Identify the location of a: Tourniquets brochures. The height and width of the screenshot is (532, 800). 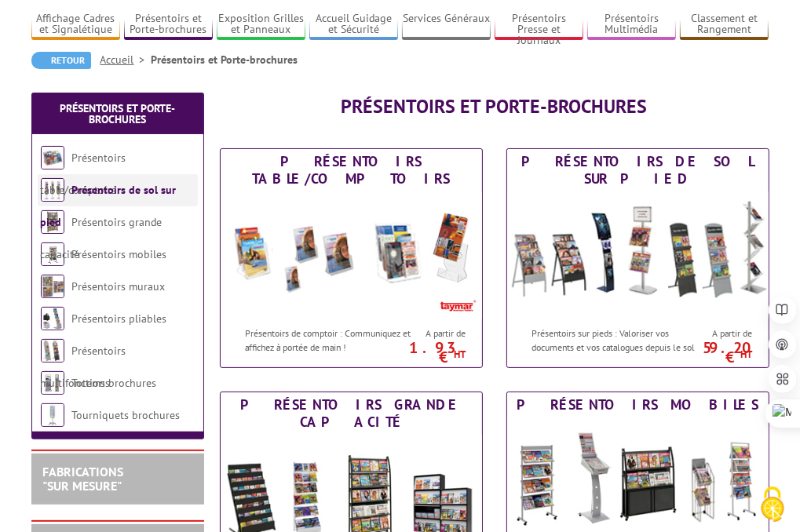
(126, 416).